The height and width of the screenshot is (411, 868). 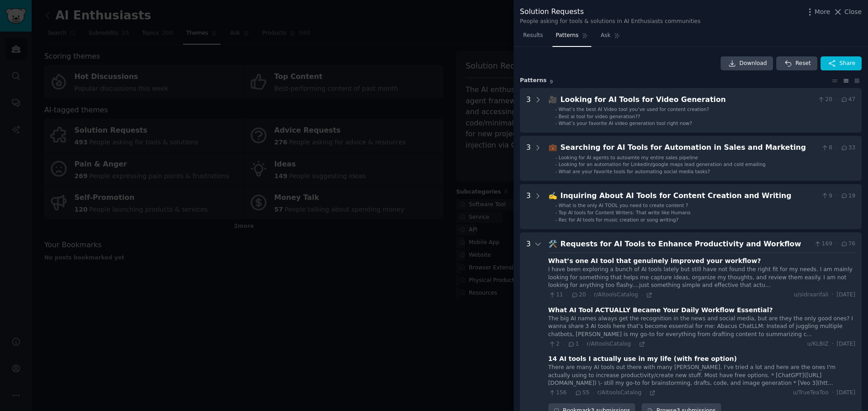 What do you see at coordinates (753, 63) in the screenshot?
I see `span: Download` at bounding box center [753, 63].